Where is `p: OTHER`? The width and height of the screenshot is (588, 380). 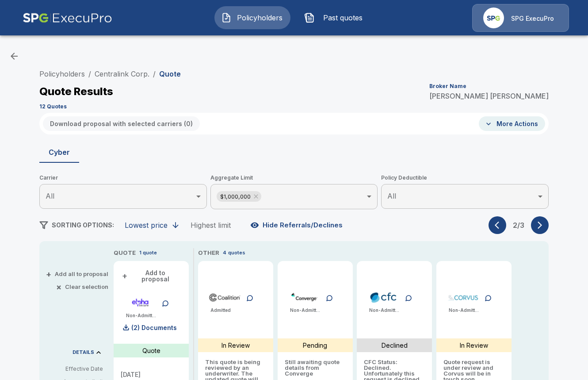
p: OTHER is located at coordinates (208, 254).